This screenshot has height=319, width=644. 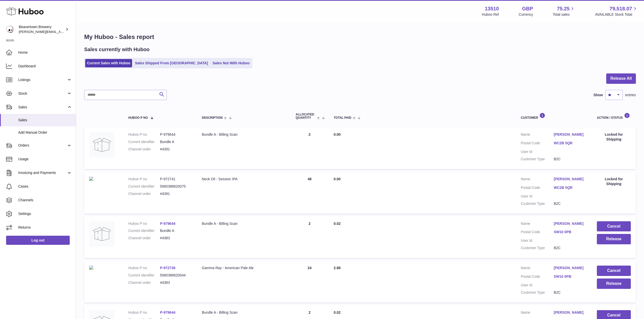 I want to click on a: WC2B 5QR, so click(x=570, y=143).